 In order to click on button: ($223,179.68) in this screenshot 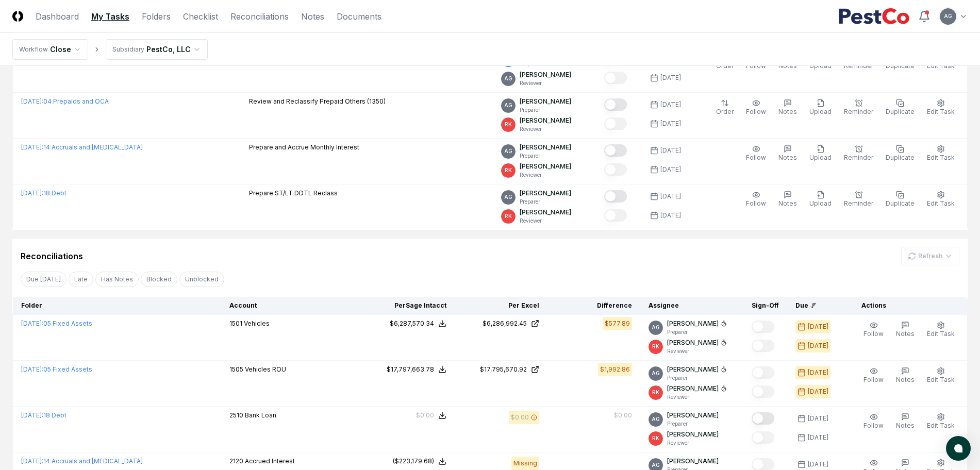, I will do `click(419, 461)`.